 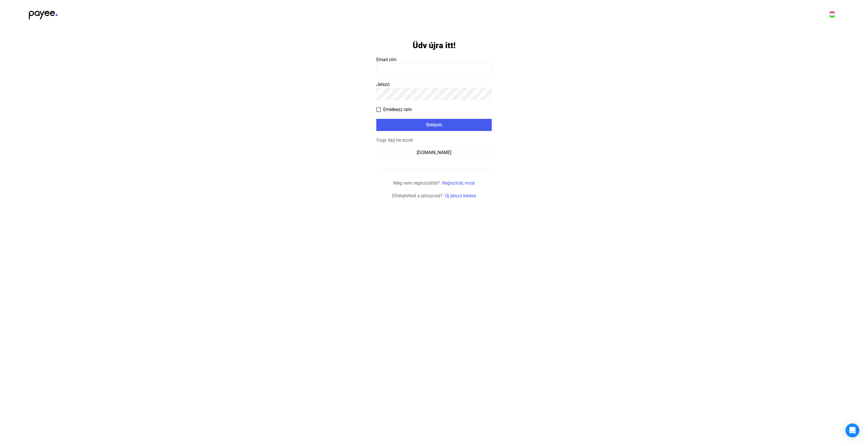 What do you see at coordinates (434, 45) in the screenshot?
I see `h1: Üdv újra itt!` at bounding box center [434, 45].